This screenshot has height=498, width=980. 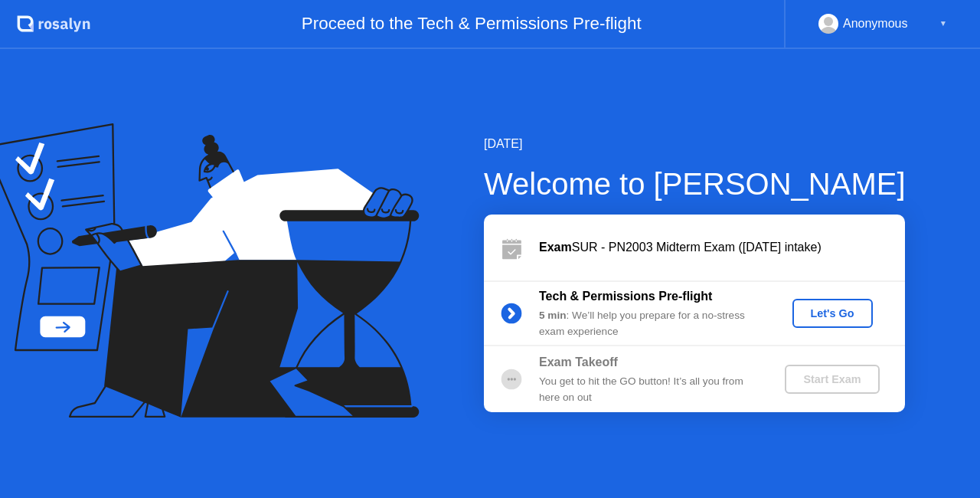 What do you see at coordinates (831, 379) in the screenshot?
I see `button: Start Exam` at bounding box center [831, 379].